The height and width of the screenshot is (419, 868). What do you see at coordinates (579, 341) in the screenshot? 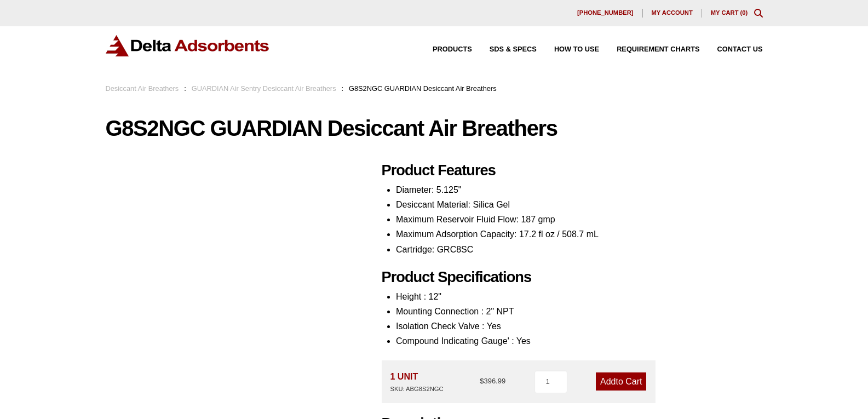
I see `li: Compound Indicating Gauge' : Yes` at bounding box center [579, 341].